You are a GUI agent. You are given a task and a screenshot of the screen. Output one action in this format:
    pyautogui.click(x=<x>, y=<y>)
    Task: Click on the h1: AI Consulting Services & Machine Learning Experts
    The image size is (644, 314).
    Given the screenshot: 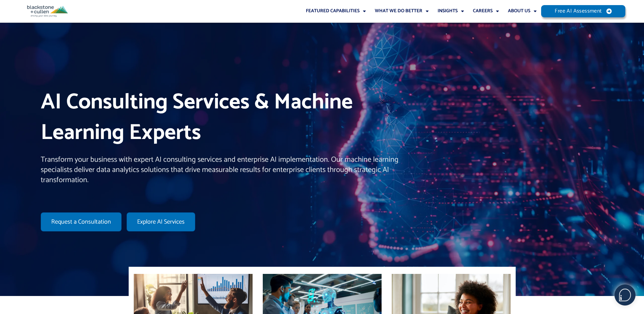 What is the action you would take?
    pyautogui.click(x=226, y=118)
    